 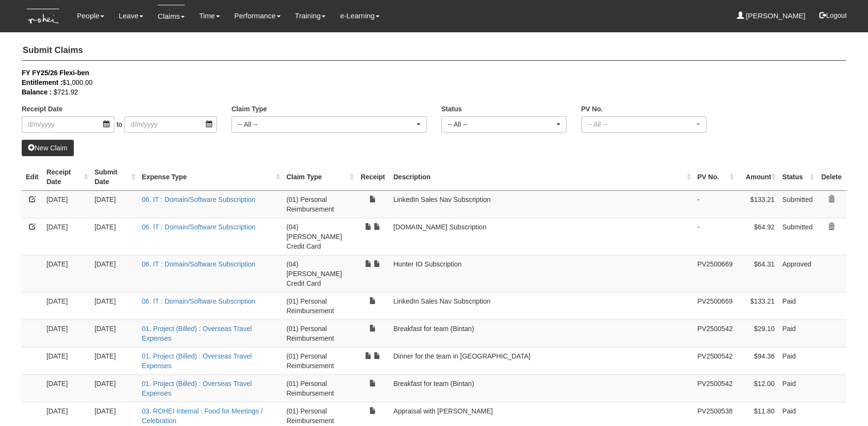 I want to click on a: Claims, so click(x=171, y=16).